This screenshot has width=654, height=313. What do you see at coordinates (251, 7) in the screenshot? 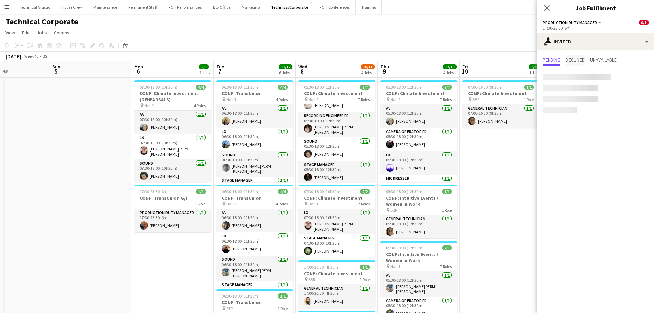
I see `button: Marketing` at bounding box center [251, 7].